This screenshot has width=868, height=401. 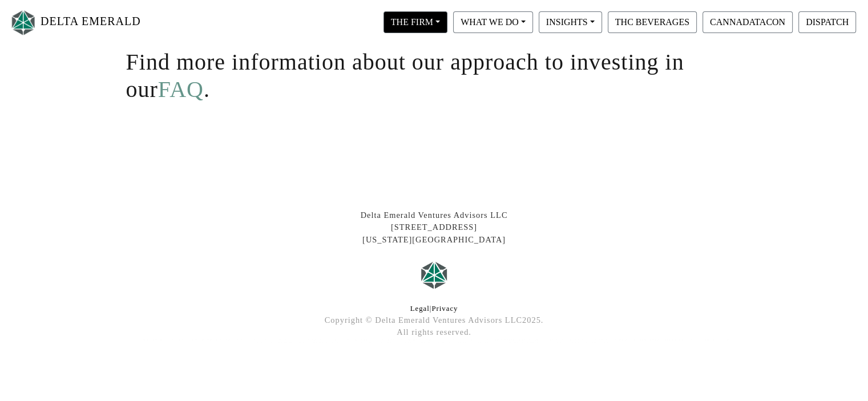 What do you see at coordinates (181, 89) in the screenshot?
I see `a: FAQ` at bounding box center [181, 89].